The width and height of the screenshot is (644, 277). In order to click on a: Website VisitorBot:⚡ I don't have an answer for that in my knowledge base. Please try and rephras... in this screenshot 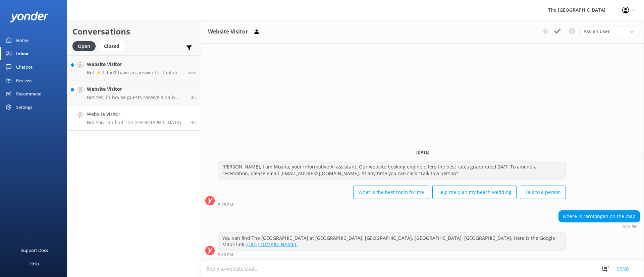, I will do `click(134, 67)`.